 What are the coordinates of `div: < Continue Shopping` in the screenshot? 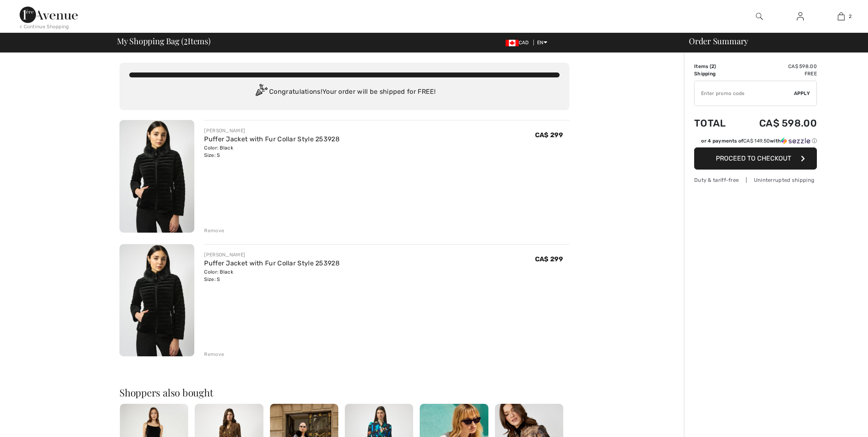 It's located at (44, 27).